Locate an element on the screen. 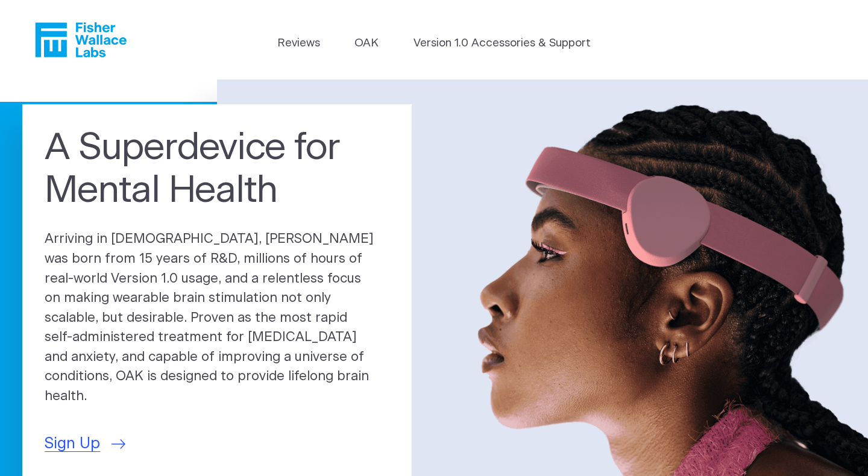  a: OAK is located at coordinates (367, 43).